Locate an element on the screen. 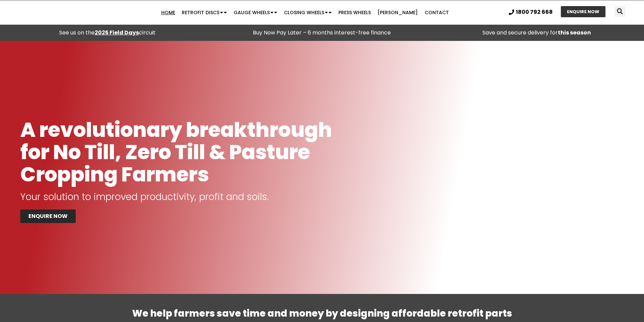 The image size is (644, 322). div: Search is located at coordinates (620, 12).